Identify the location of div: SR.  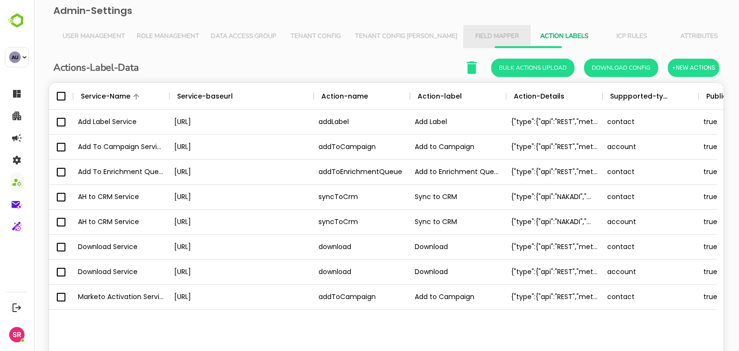
(17, 335).